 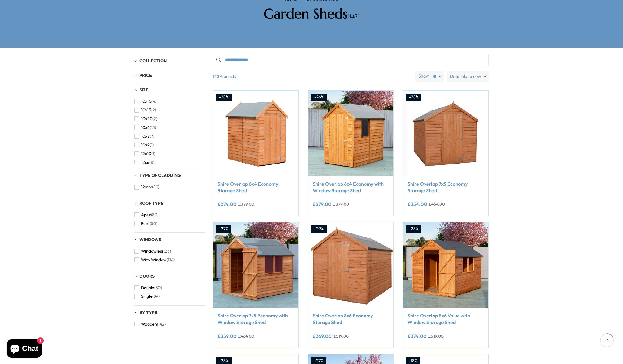 I want to click on span: 10x6, so click(x=145, y=127).